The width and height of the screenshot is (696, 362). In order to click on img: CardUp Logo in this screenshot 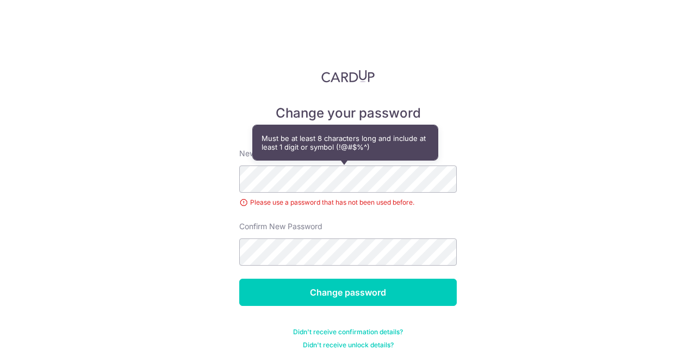, I will do `click(348, 76)`.